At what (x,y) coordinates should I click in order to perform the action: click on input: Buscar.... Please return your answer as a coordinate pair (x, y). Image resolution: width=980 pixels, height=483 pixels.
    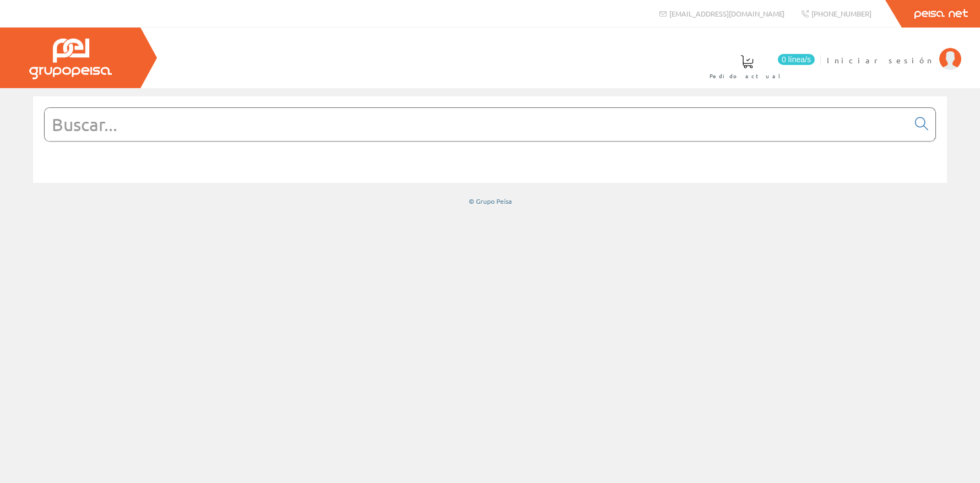
    Looking at the image, I should click on (476, 124).